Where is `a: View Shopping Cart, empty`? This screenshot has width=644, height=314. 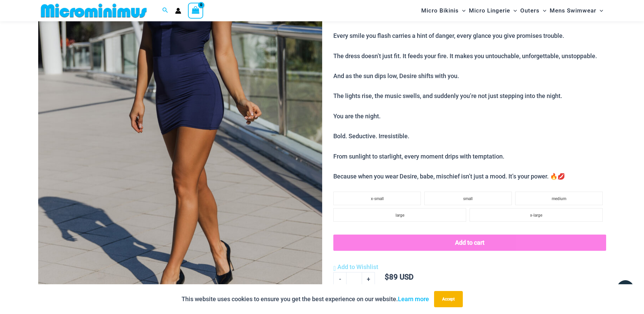
a: View Shopping Cart, empty is located at coordinates (196, 11).